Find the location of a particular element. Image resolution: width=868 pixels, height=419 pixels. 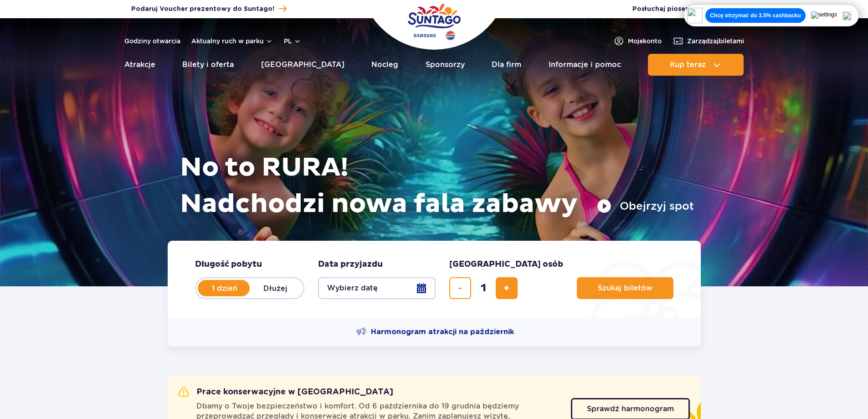

button: usuń bilet is located at coordinates (460, 288).